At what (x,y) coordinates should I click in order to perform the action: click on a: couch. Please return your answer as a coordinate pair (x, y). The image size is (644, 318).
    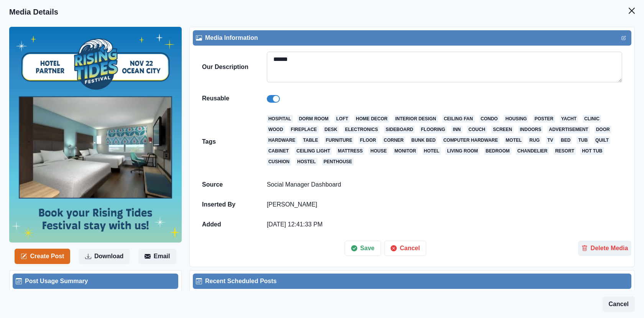
    Looking at the image, I should click on (477, 130).